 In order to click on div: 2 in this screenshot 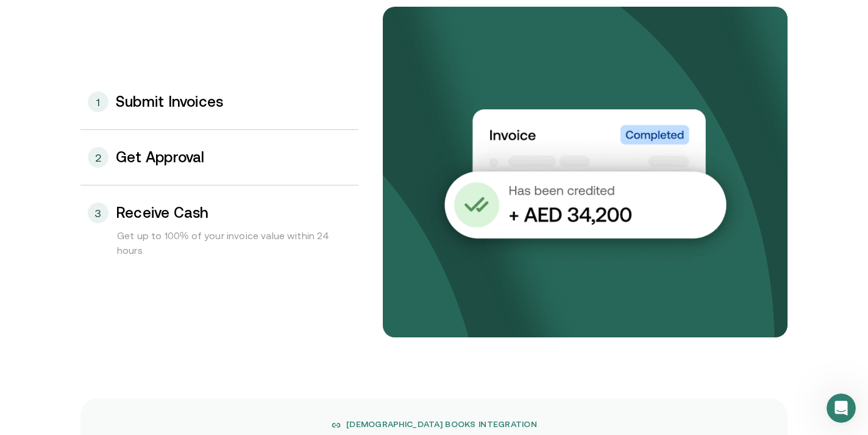, I will do `click(98, 157)`.